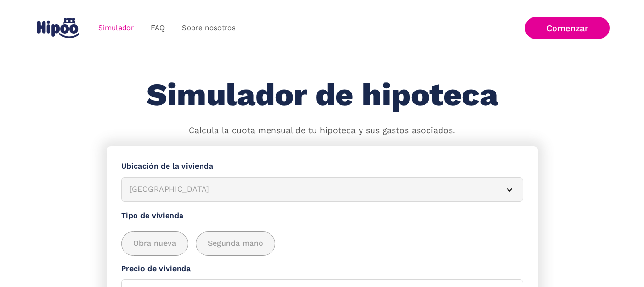  Describe the element at coordinates (155, 243) in the screenshot. I see `span: Obra nueva` at that location.